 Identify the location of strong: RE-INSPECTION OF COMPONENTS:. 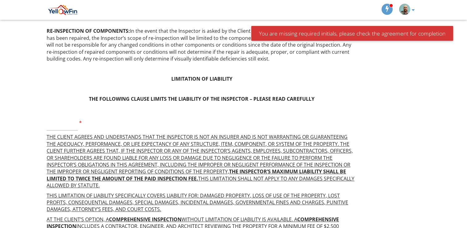
(88, 31).